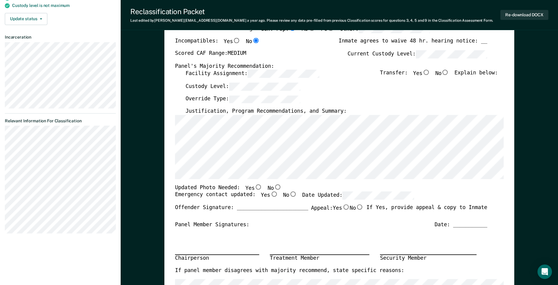 The width and height of the screenshot is (558, 285). What do you see at coordinates (545, 272) in the screenshot?
I see `div: Open Intercom Messenger` at bounding box center [545, 272].